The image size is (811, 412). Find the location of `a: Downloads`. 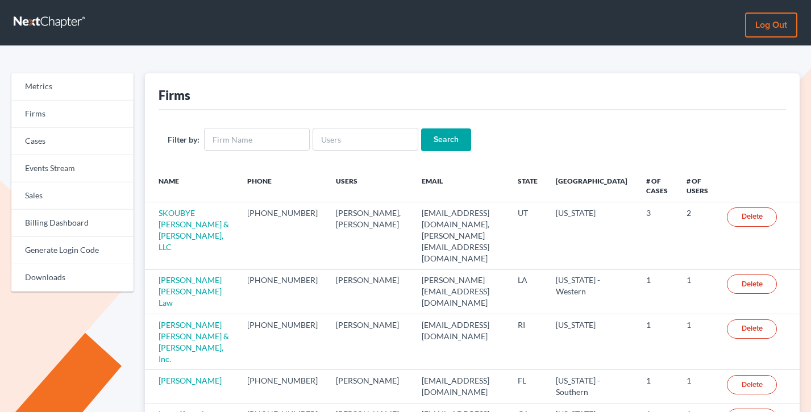

a: Downloads is located at coordinates (72, 278).